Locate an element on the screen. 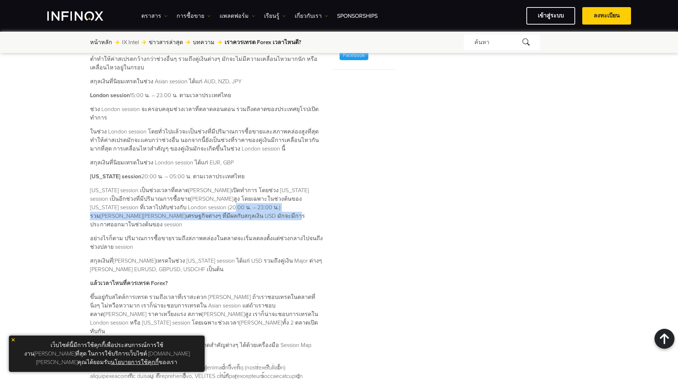 The width and height of the screenshot is (678, 379). p: ช่วง London session จะครอบคลุมช่วงเวลาที่ตลาดลอนดอน รวมถึงตลาดของประเทศยุโรปเปิดทำการ is located at coordinates (207, 113).